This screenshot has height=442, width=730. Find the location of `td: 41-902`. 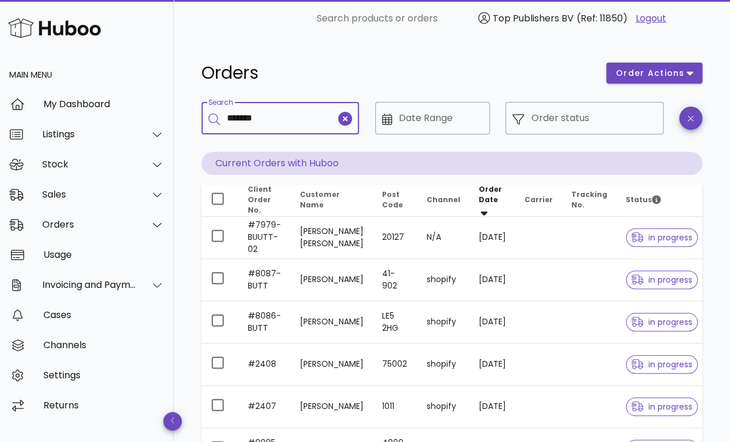

td: 41-902 is located at coordinates (395, 280).